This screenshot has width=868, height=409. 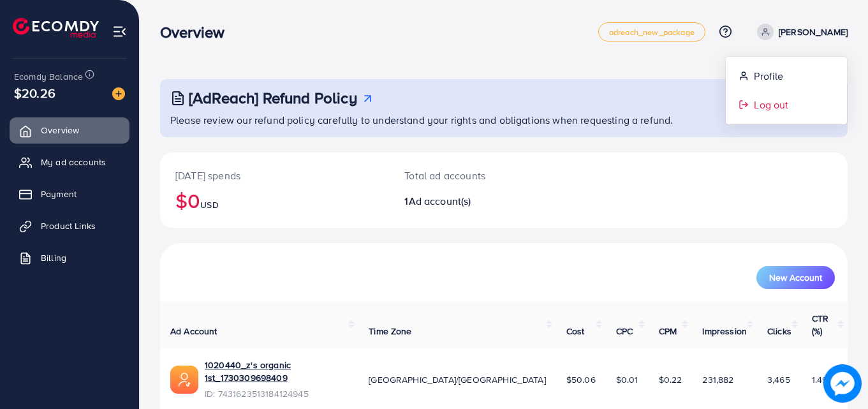 What do you see at coordinates (780, 331) in the screenshot?
I see `span: Clicks` at bounding box center [780, 331].